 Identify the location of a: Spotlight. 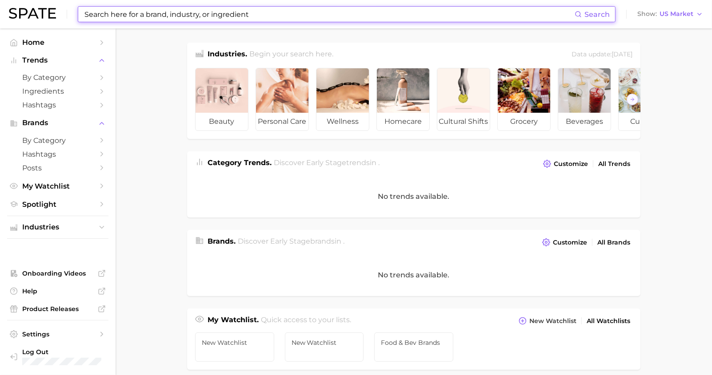
(58, 204).